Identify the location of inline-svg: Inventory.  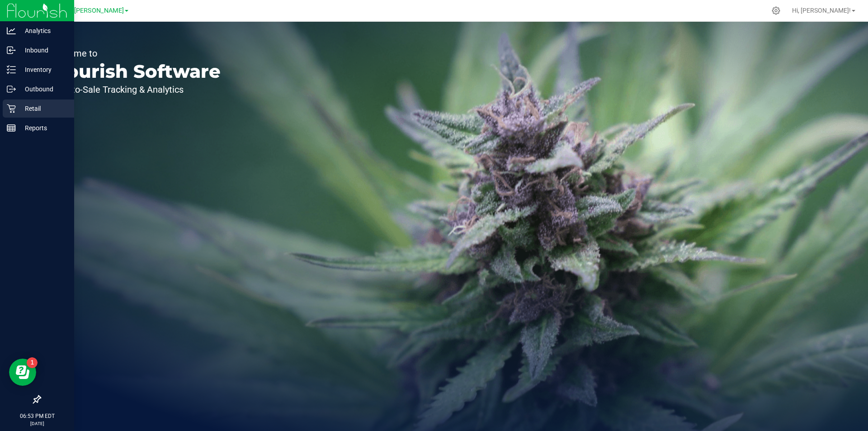
(12, 70).